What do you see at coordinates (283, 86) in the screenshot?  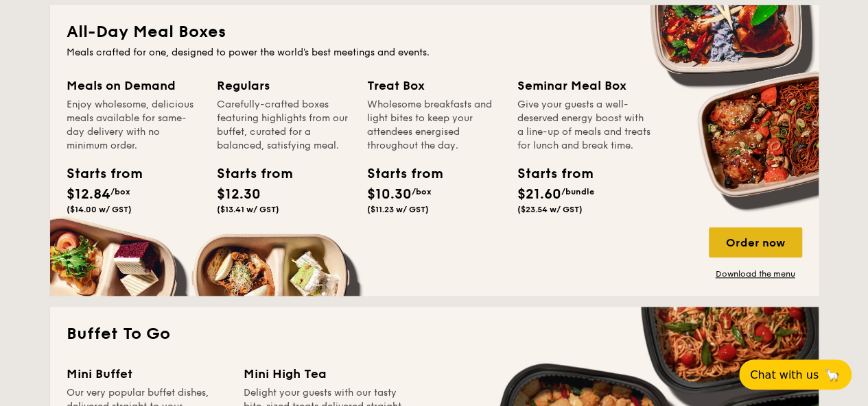 I see `div: Regulars` at bounding box center [283, 86].